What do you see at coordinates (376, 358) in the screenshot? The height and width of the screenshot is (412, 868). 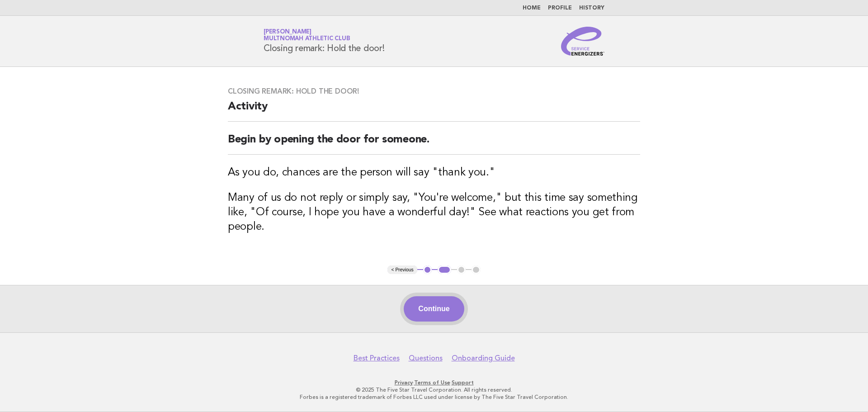 I see `a: Best Practices` at bounding box center [376, 358].